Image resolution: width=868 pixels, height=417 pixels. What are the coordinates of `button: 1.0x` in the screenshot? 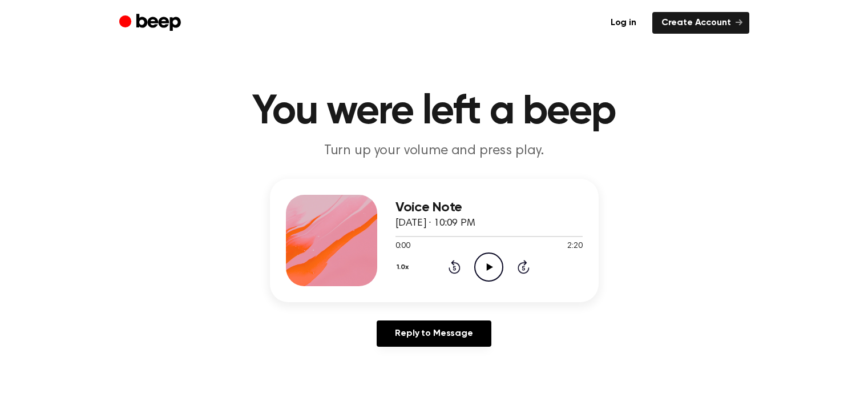 It's located at (404, 267).